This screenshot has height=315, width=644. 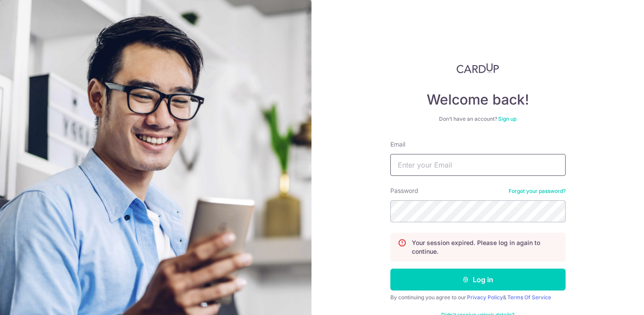 I want to click on a: Privacy Policy, so click(x=485, y=297).